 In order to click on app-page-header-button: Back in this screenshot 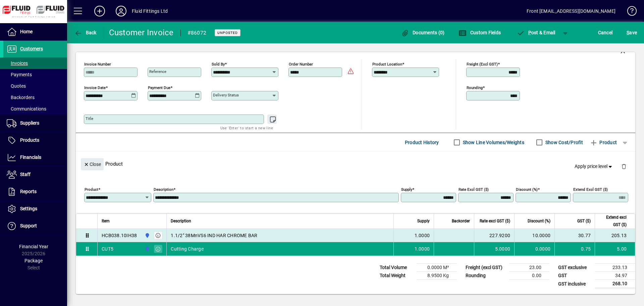, I will do `click(86, 33)`.